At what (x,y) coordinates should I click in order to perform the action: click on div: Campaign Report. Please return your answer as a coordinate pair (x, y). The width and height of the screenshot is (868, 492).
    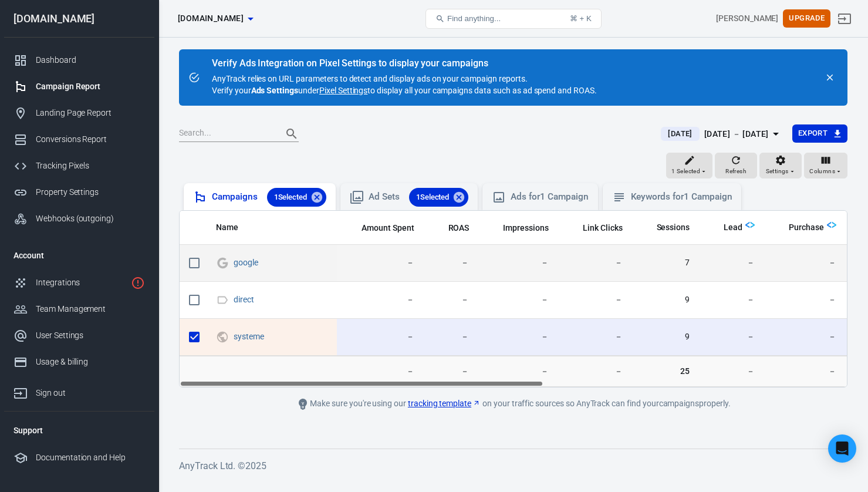
    Looking at the image, I should click on (90, 87).